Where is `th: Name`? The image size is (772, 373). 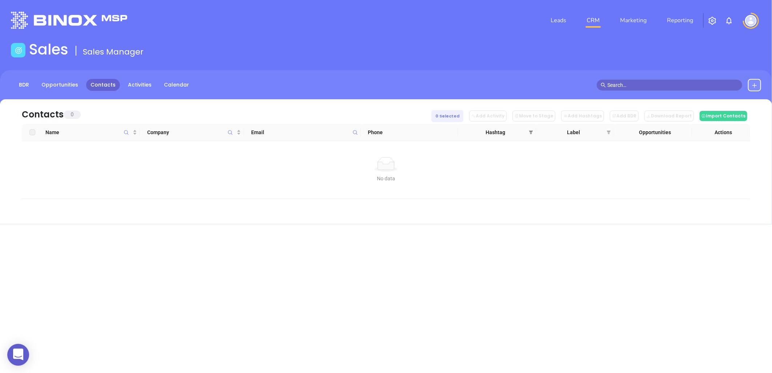 th: Name is located at coordinates (91, 132).